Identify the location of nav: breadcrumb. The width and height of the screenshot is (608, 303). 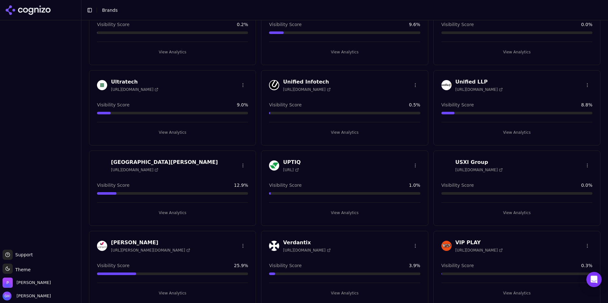
(346, 10).